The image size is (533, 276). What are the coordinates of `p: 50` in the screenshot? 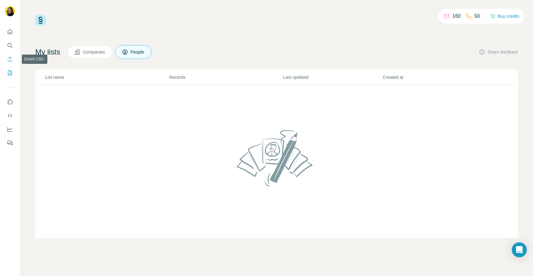 It's located at (477, 16).